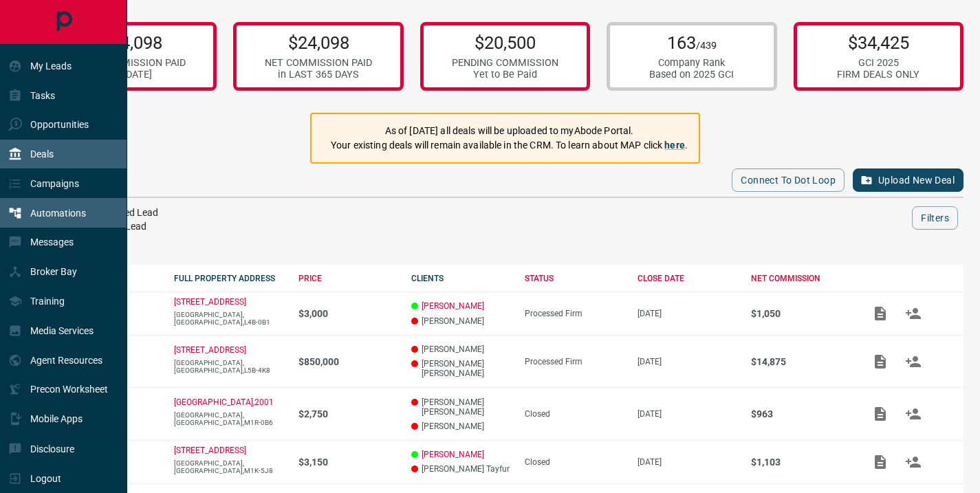 The width and height of the screenshot is (980, 493). I want to click on p: $20,500, so click(505, 43).